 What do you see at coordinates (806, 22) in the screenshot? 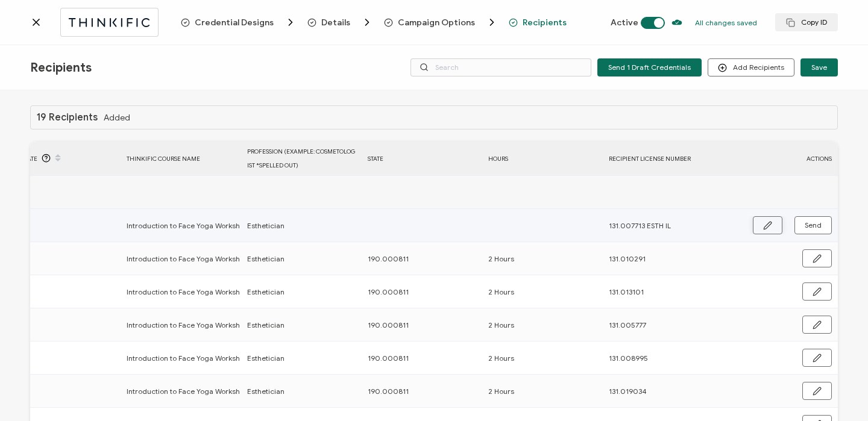
I see `button: Copy ID` at bounding box center [806, 22].